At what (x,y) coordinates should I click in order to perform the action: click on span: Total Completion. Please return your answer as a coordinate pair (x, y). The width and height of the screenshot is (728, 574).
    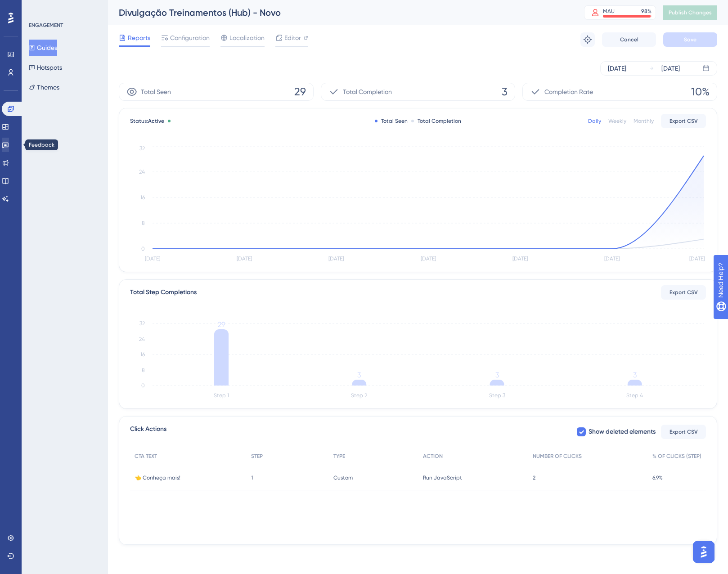
    Looking at the image, I should click on (367, 92).